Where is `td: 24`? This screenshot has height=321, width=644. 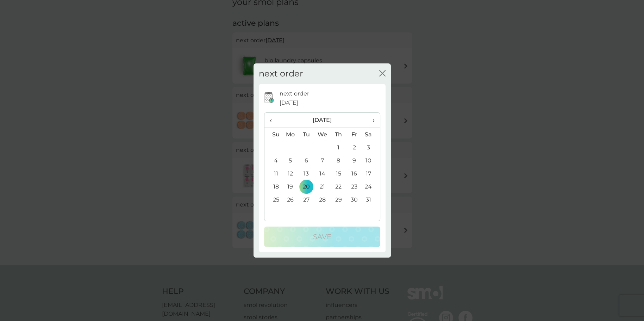
td: 24 is located at coordinates (371, 186).